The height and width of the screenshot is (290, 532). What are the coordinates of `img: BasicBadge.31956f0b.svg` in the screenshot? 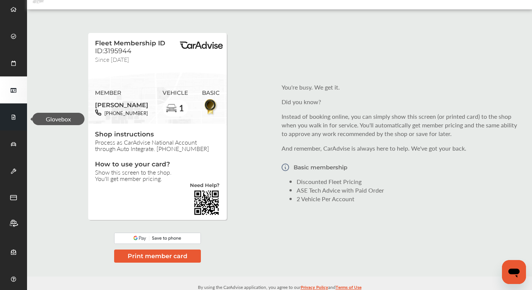 It's located at (210, 107).